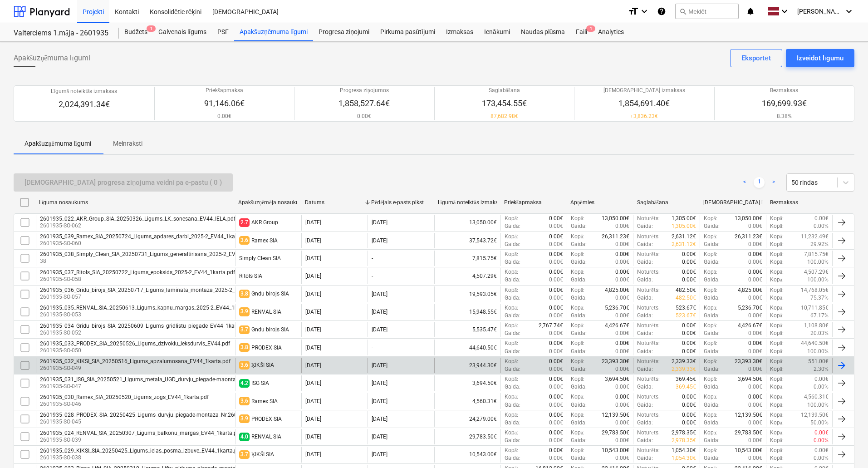 This screenshot has height=468, width=868. What do you see at coordinates (750, 308) in the screenshot?
I see `p: 5,236.70€` at bounding box center [750, 308].